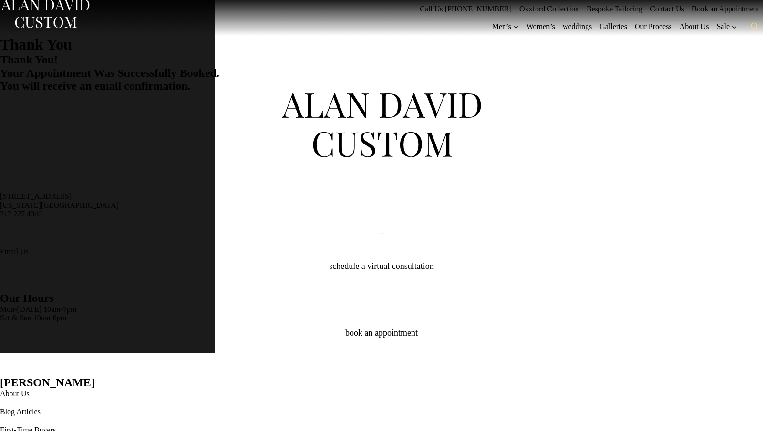 This screenshot has height=431, width=763. What do you see at coordinates (754, 27) in the screenshot?
I see `button: View Search Form` at bounding box center [754, 27].